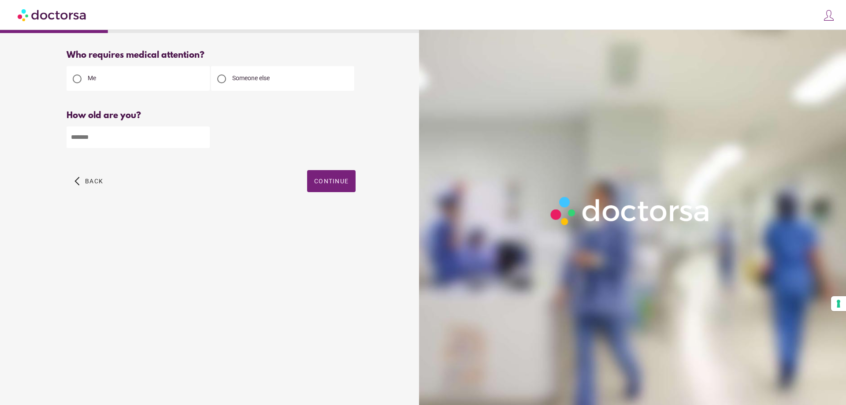 The image size is (846, 405). What do you see at coordinates (211, 115) in the screenshot?
I see `div: How old are you?` at bounding box center [211, 115].